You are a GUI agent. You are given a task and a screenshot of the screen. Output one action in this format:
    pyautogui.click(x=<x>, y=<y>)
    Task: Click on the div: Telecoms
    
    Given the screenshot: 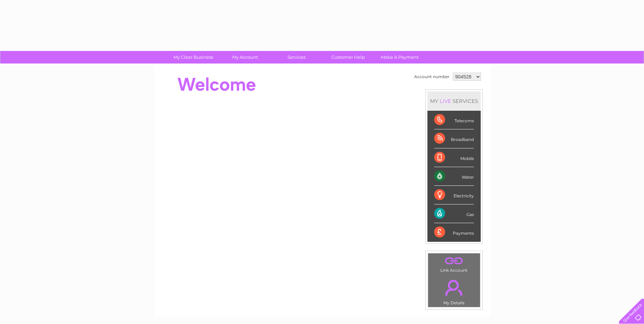 What is the action you would take?
    pyautogui.click(x=454, y=120)
    